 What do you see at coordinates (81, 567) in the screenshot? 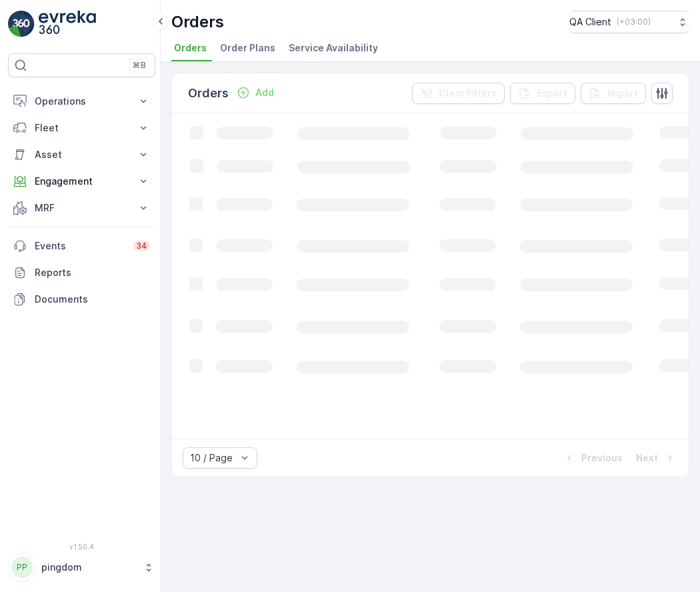
I see `button: PPpingdom` at bounding box center [81, 567].